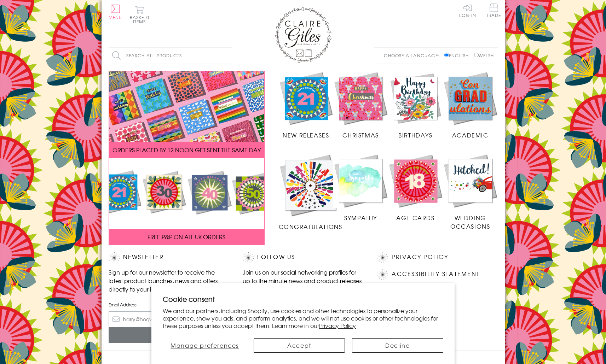 Image resolution: width=606 pixels, height=364 pixels. Describe the element at coordinates (204, 345) in the screenshot. I see `button: Manage preferences` at that location.